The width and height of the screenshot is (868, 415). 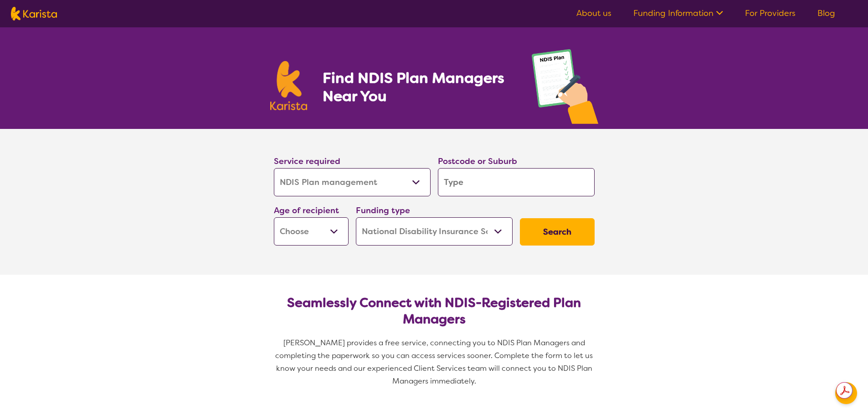 I want to click on label: Age of recipient, so click(x=306, y=210).